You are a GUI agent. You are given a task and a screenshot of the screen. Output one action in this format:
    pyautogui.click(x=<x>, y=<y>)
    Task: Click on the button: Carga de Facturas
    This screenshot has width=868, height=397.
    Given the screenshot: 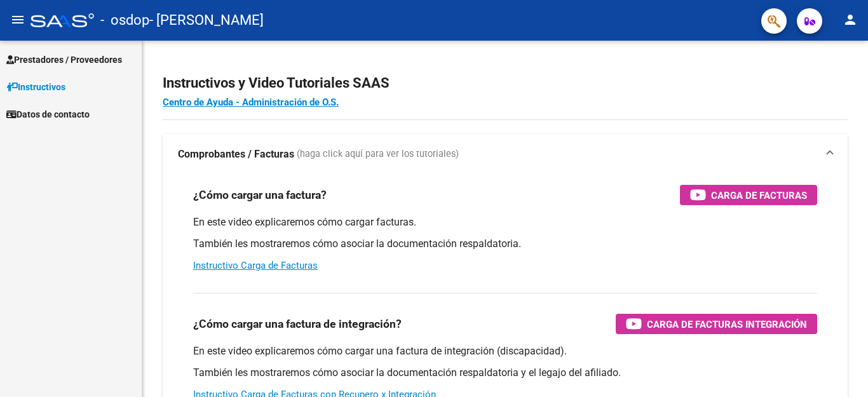 What is the action you would take?
    pyautogui.click(x=748, y=195)
    